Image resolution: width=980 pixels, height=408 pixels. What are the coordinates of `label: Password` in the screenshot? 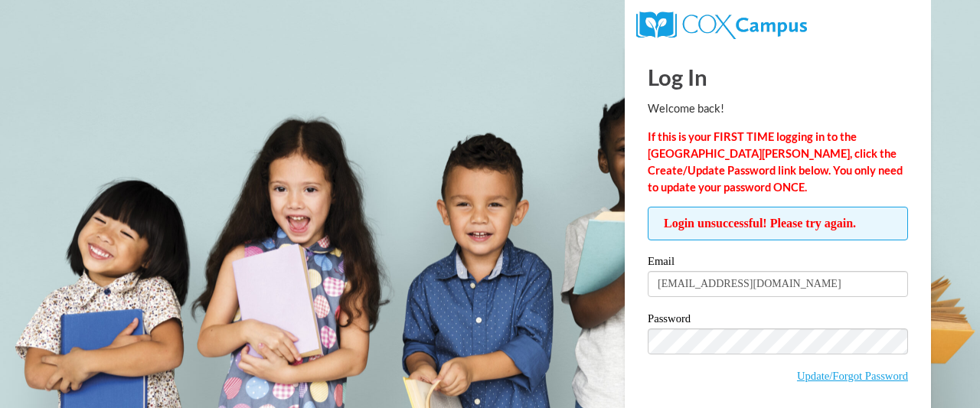 It's located at (778, 320).